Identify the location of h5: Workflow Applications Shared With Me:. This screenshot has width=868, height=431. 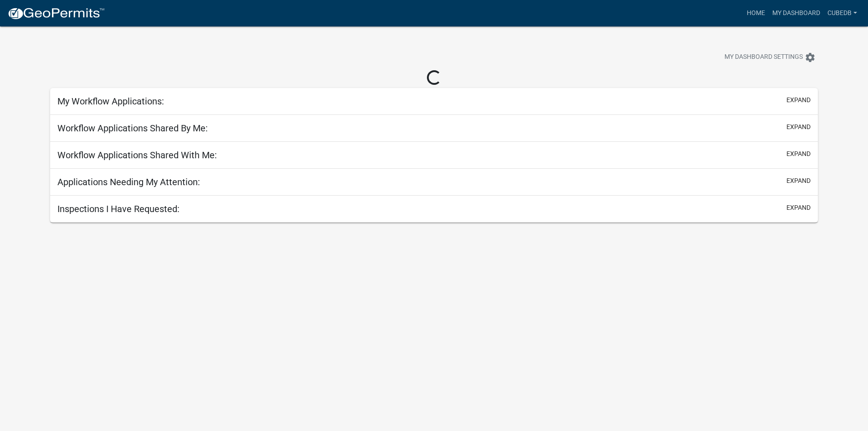
(137, 155).